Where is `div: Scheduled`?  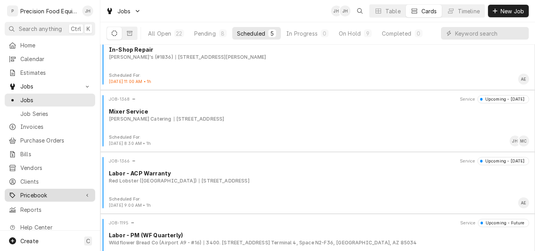 div: Scheduled is located at coordinates (251, 33).